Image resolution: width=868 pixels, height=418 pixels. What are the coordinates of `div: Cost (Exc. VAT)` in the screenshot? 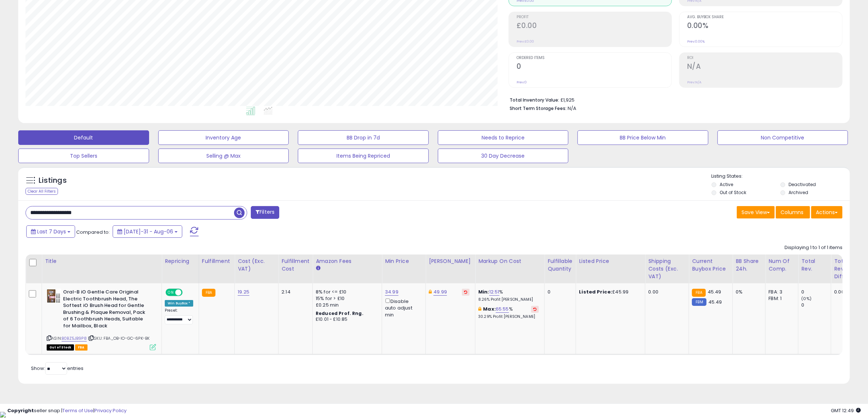 It's located at (256, 265).